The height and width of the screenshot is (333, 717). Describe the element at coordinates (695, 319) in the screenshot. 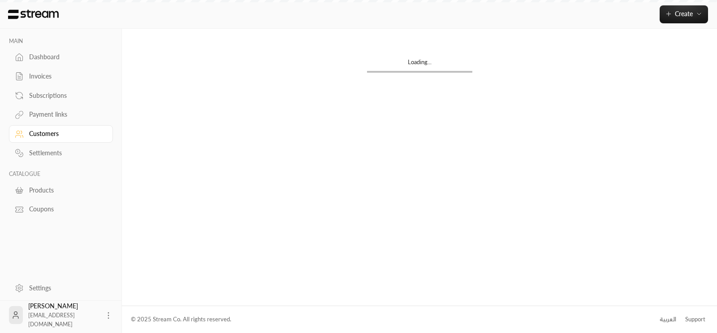

I see `a: Support` at that location.